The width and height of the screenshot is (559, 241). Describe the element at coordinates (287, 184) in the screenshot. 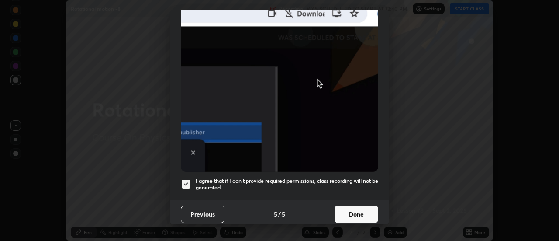

I see `h5: I agree that if I don't provide required permissions, class recording will not be generated` at that location.